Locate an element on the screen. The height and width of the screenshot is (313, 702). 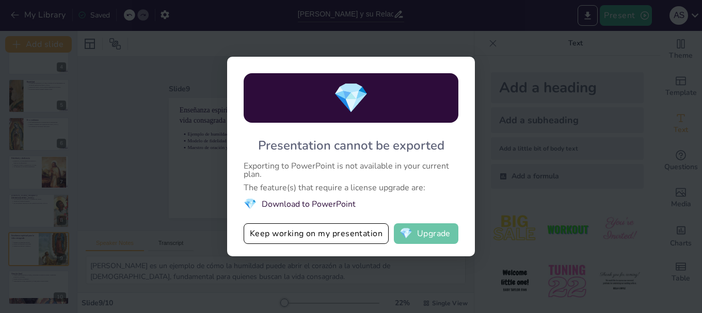
li: Download to PowerPoint is located at coordinates (351, 204).